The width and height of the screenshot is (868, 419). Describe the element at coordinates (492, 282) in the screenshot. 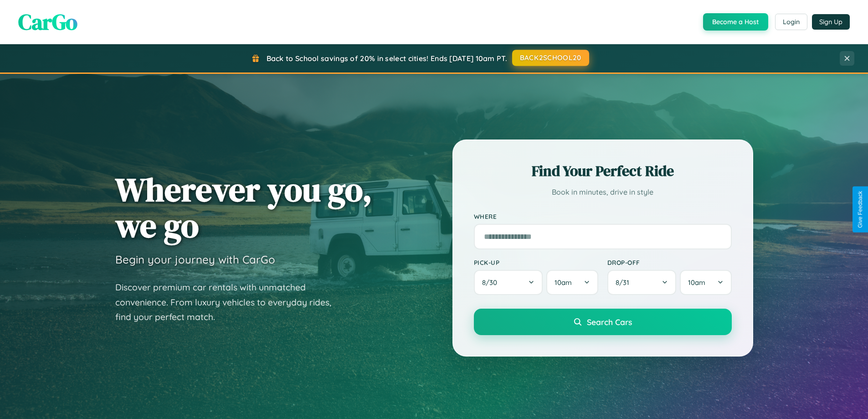

I see `span: 8 / 30` at that location.